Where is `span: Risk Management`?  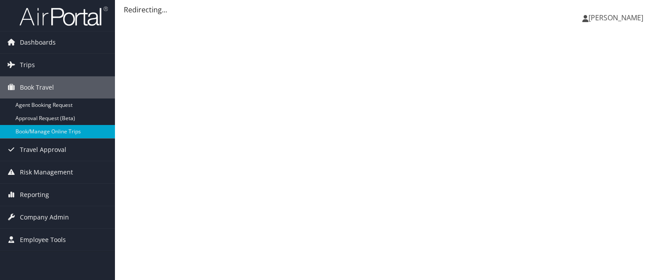 span: Risk Management is located at coordinates (46, 172).